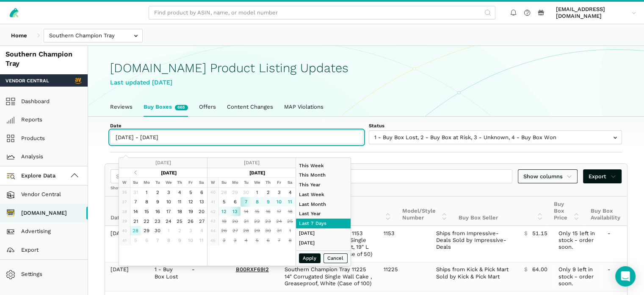 Image resolution: width=644 pixels, height=295 pixels. Describe the element at coordinates (135, 240) in the screenshot. I see `td: 5` at that location.